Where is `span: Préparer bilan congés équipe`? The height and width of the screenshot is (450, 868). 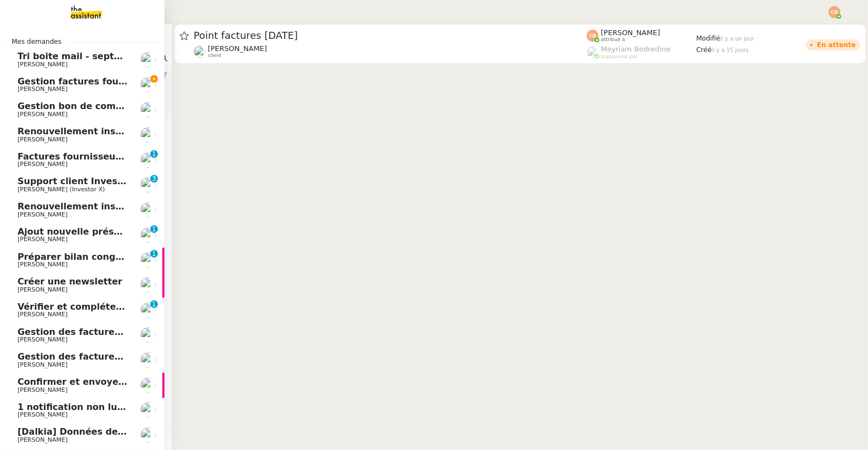
span: Préparer bilan congés équipe is located at coordinates (91, 257).